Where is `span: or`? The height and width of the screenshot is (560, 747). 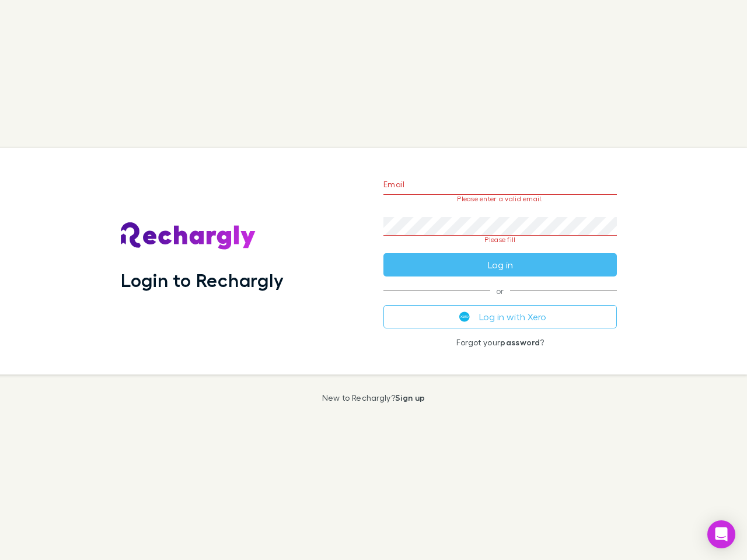 span: or is located at coordinates (500, 290).